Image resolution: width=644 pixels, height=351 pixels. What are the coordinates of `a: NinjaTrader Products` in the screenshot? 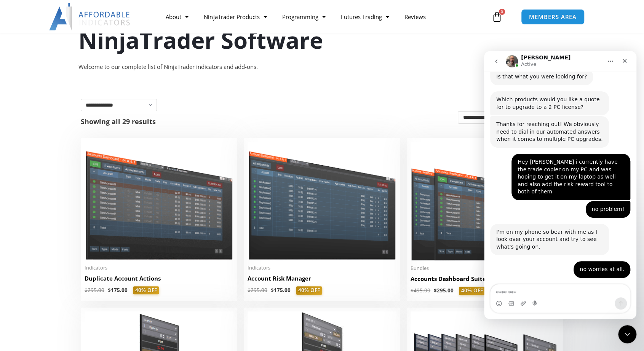 It's located at (235, 17).